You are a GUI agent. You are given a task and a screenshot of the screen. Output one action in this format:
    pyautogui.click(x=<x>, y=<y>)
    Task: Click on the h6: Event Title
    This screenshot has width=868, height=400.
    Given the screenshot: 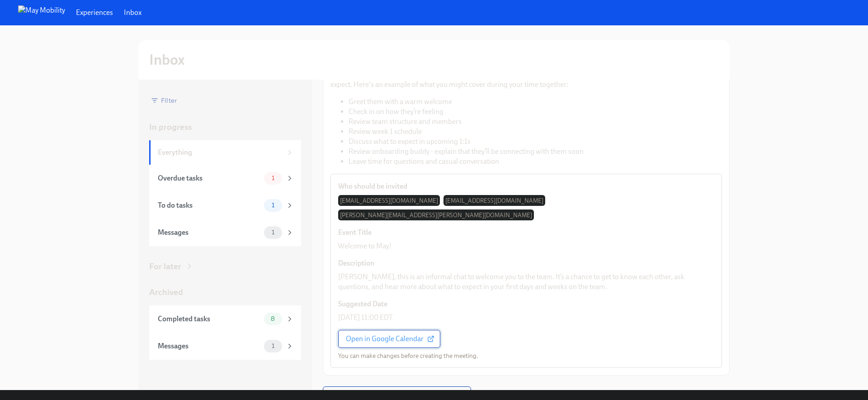 What is the action you would take?
    pyautogui.click(x=355, y=232)
    